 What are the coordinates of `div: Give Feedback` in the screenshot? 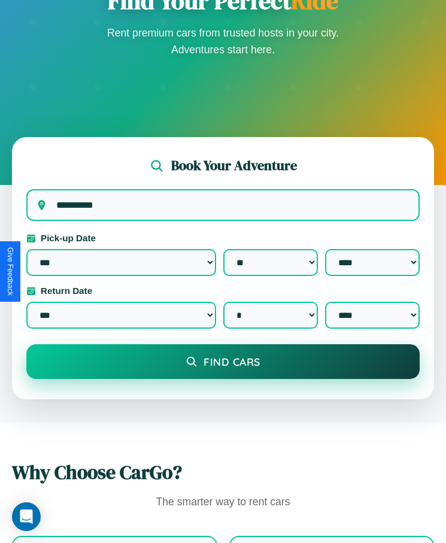 It's located at (10, 271).